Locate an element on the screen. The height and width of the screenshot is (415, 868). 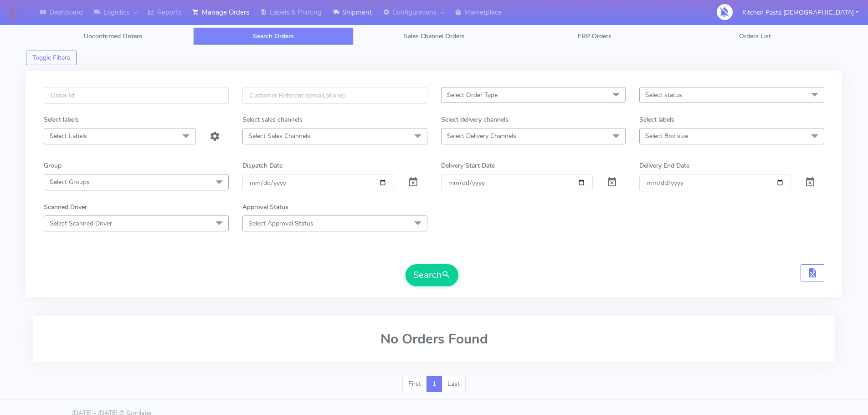
span: Select Approval Status is located at coordinates (281, 223).